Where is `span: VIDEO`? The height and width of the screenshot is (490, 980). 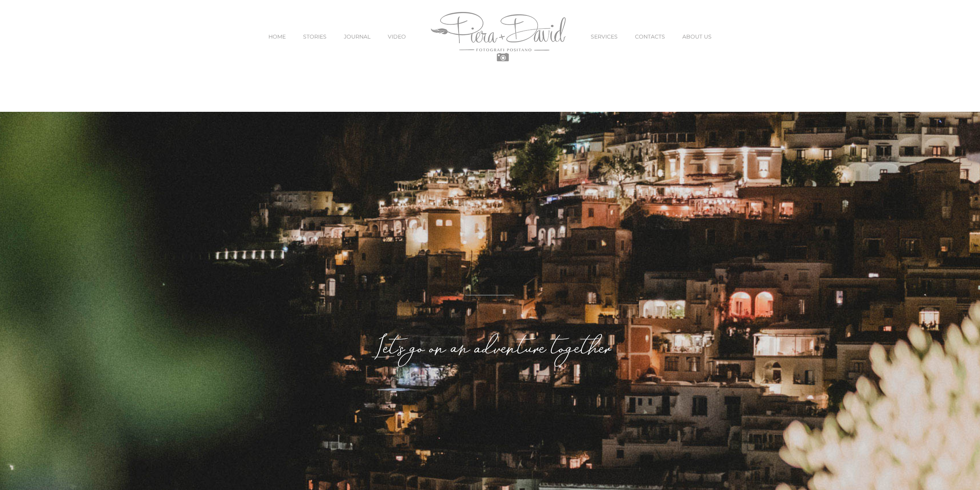
span: VIDEO is located at coordinates (397, 37).